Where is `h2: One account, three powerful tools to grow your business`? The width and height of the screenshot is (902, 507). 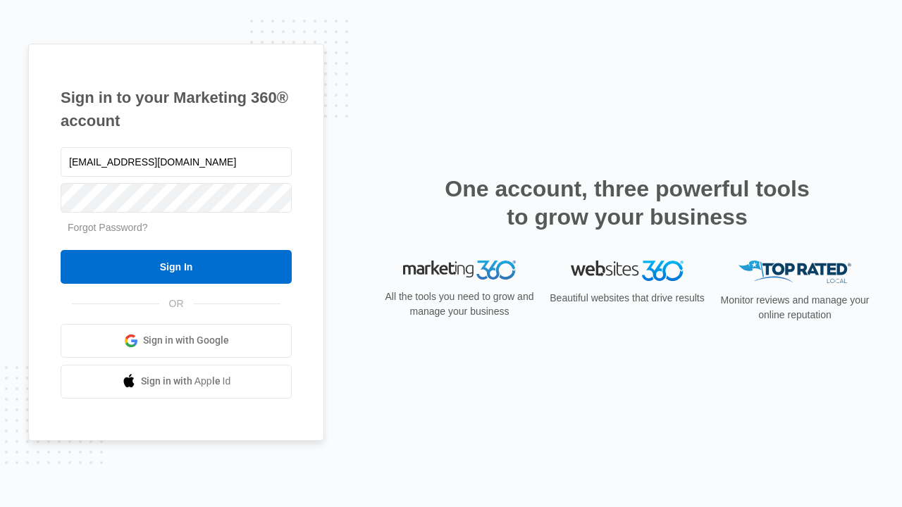 h2: One account, three powerful tools to grow your business is located at coordinates (627, 203).